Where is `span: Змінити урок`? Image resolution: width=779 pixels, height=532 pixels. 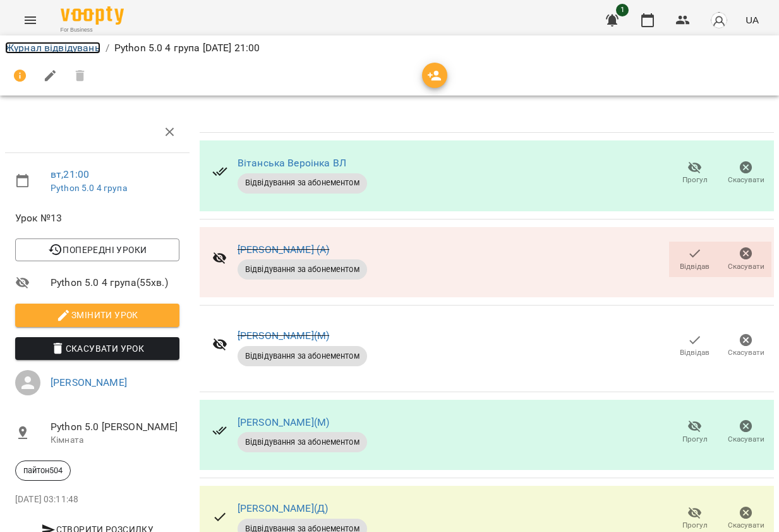 span: Змінити урок is located at coordinates (97, 315).